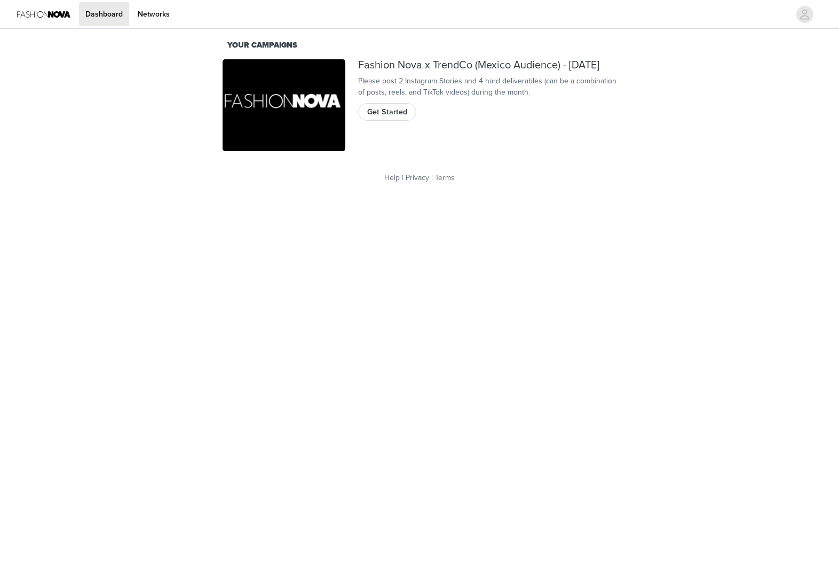 The height and width of the screenshot is (576, 839). Describe the element at coordinates (418, 177) in the screenshot. I see `a: Privacy` at that location.